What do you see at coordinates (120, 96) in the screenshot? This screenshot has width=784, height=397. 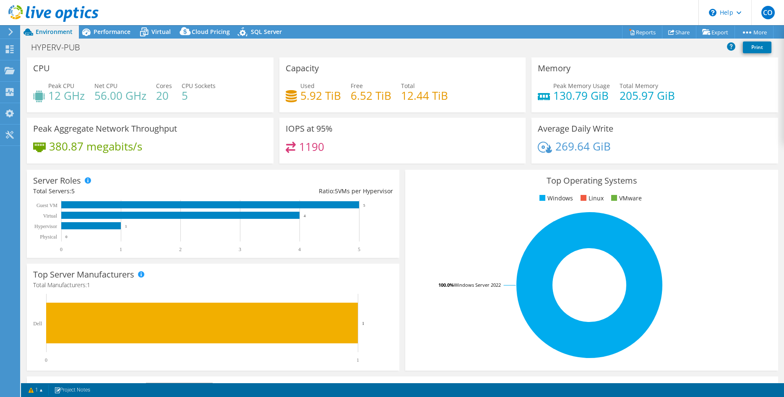 I see `h4: 56.00 GHz` at bounding box center [120, 96].